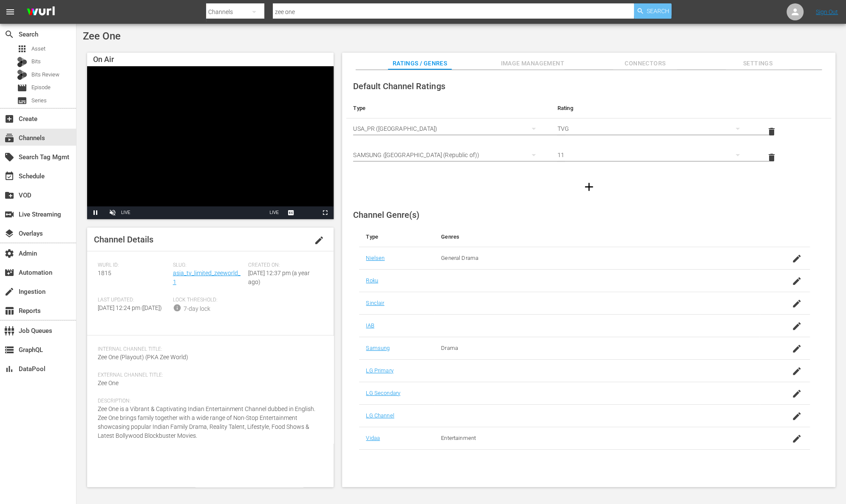 This screenshot has height=504, width=846. What do you see at coordinates (827, 12) in the screenshot?
I see `a: Sign Out` at bounding box center [827, 12].